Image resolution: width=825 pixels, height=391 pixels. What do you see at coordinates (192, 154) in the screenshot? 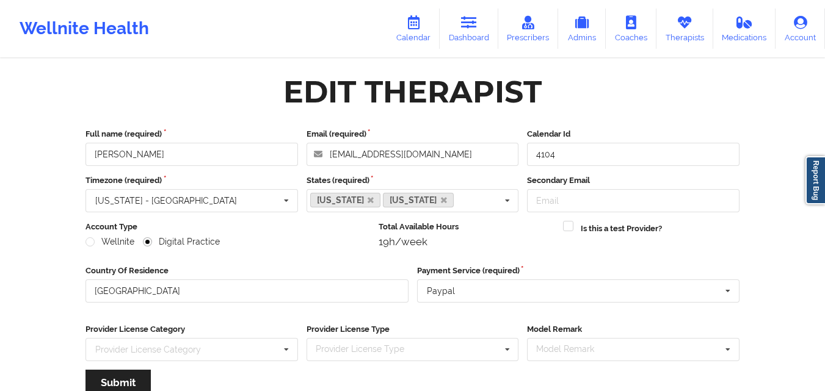
I see `input: Full name` at bounding box center [192, 154].